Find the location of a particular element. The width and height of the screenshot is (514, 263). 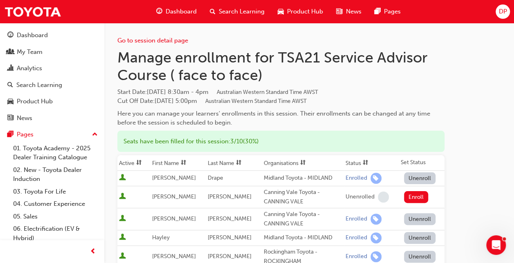

a: 05. Sales is located at coordinates (55, 217).